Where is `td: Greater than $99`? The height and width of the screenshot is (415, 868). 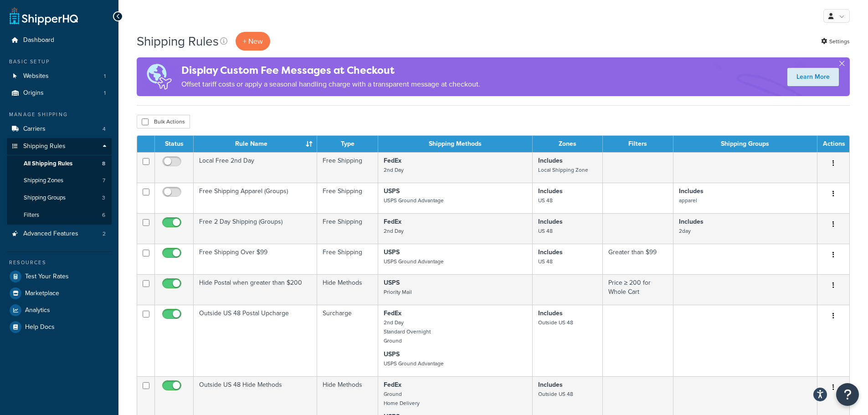 td: Greater than $99 is located at coordinates (638, 258).